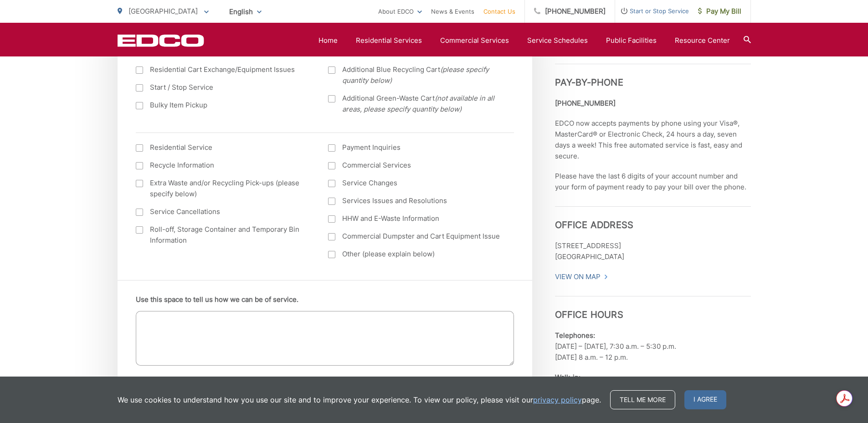 The height and width of the screenshot is (423, 868). I want to click on a: View On Map, so click(581, 277).